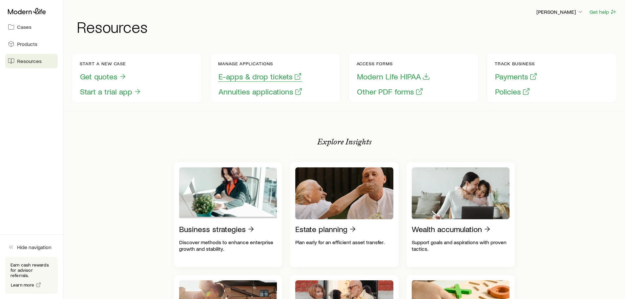  Describe the element at coordinates (516, 64) in the screenshot. I see `p: Track business` at that location.